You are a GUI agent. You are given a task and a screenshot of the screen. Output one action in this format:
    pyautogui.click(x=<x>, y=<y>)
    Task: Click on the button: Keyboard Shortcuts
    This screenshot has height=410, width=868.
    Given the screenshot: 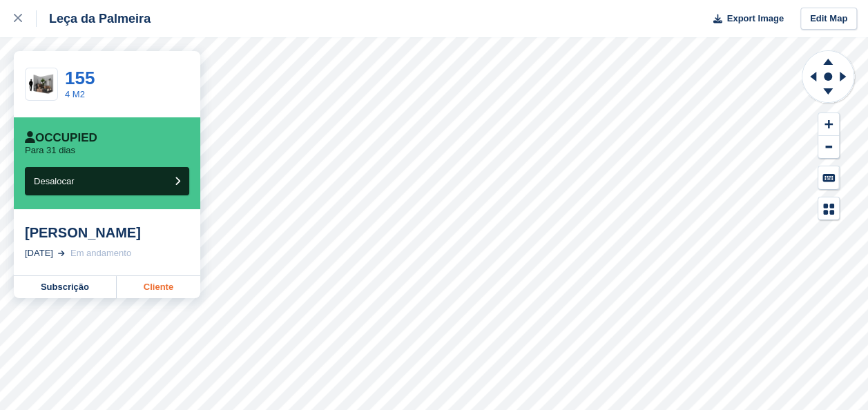 What is the action you would take?
    pyautogui.click(x=829, y=177)
    